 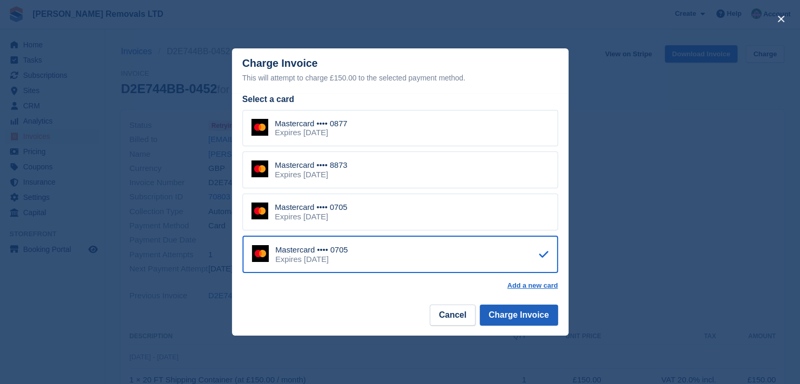 What do you see at coordinates (453, 315) in the screenshot?
I see `button: Cancel` at bounding box center [453, 315].